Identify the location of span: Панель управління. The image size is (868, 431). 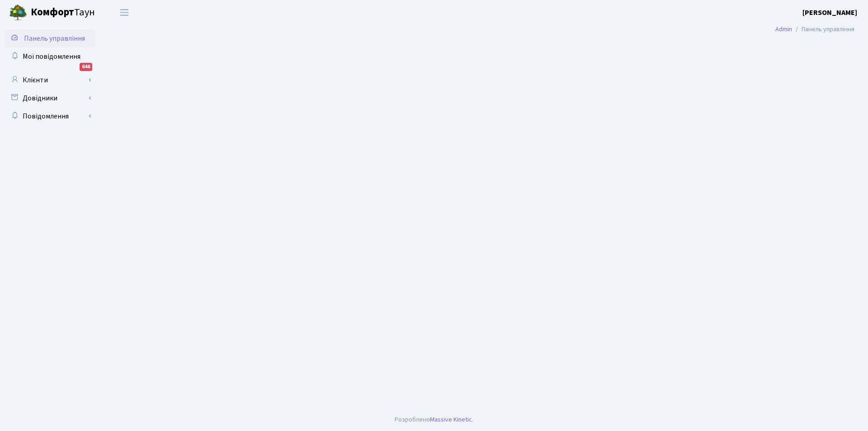
(54, 38).